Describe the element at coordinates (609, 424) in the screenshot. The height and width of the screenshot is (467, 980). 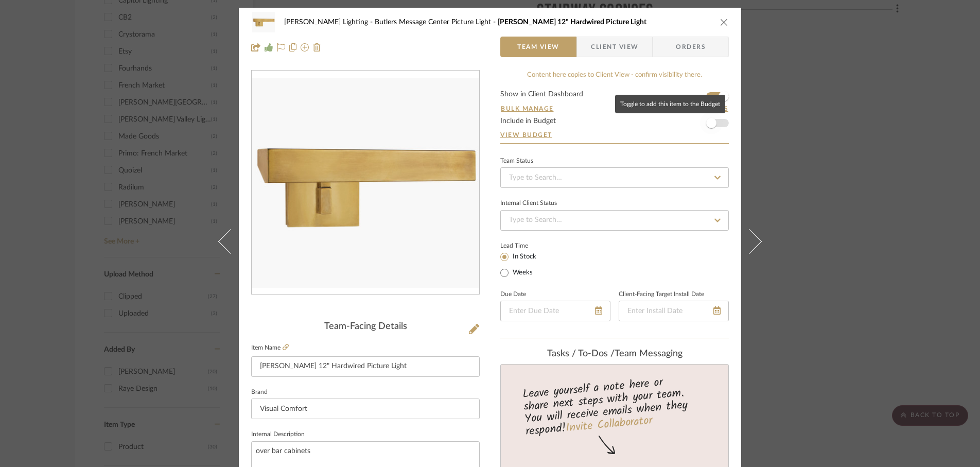
I see `a: Invite Collaborator` at that location.